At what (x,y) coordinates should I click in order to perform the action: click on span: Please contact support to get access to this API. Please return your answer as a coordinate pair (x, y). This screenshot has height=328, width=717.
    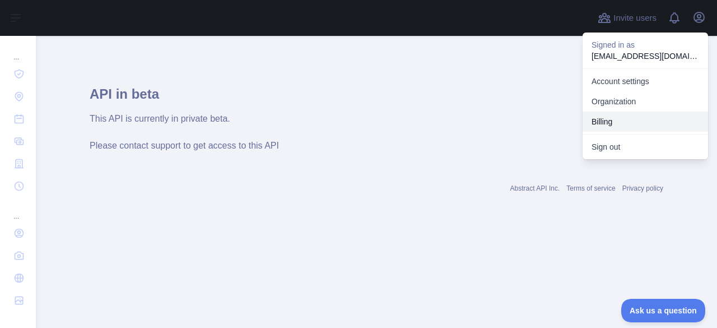
    Looking at the image, I should click on (184, 145).